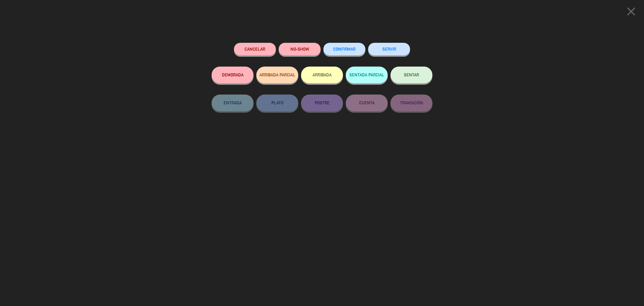 The height and width of the screenshot is (306, 644). What do you see at coordinates (631, 13) in the screenshot?
I see `button: close` at bounding box center [631, 13].